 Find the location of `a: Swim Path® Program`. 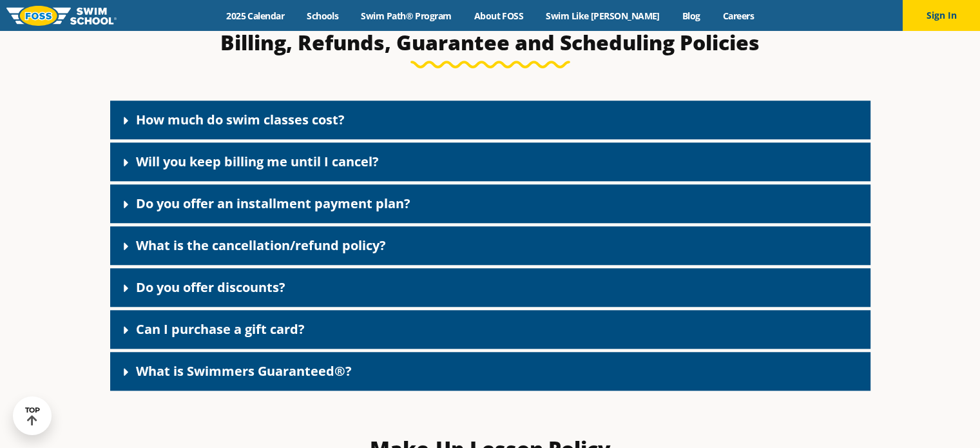

a: Swim Path® Program is located at coordinates (406, 16).